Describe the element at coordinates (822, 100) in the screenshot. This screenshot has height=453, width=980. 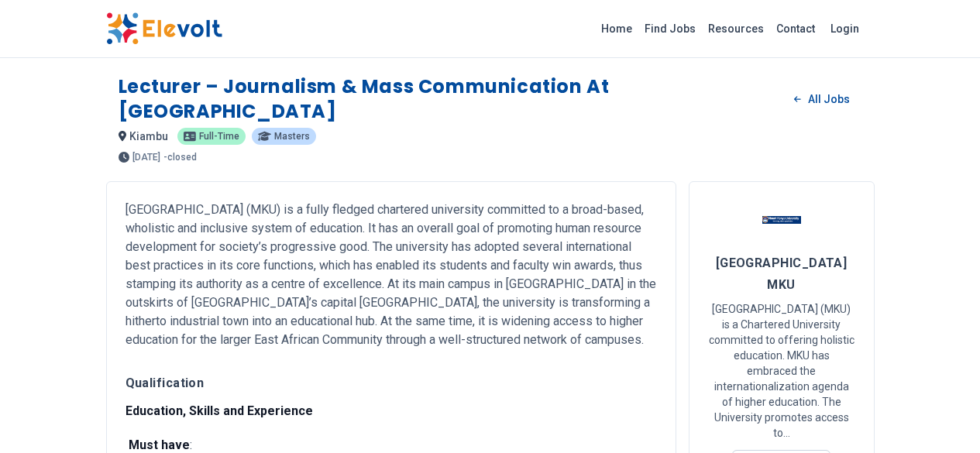
I see `a: All Jobs` at that location.